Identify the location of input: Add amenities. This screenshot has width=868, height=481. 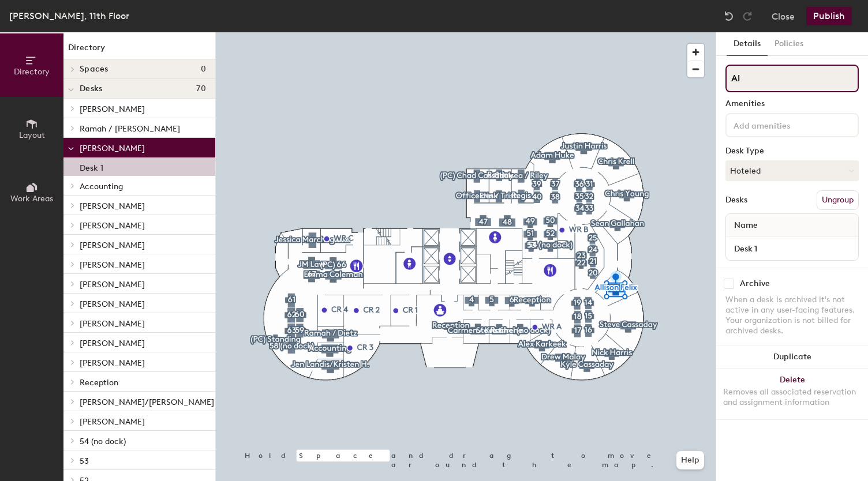
(784, 124).